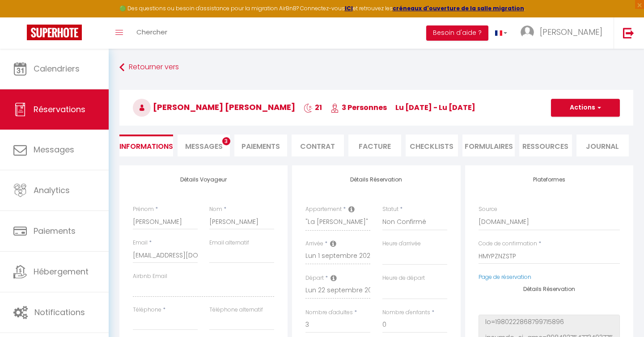 The height and width of the screenshot is (337, 644). Describe the element at coordinates (545, 145) in the screenshot. I see `li: Ressources` at that location.